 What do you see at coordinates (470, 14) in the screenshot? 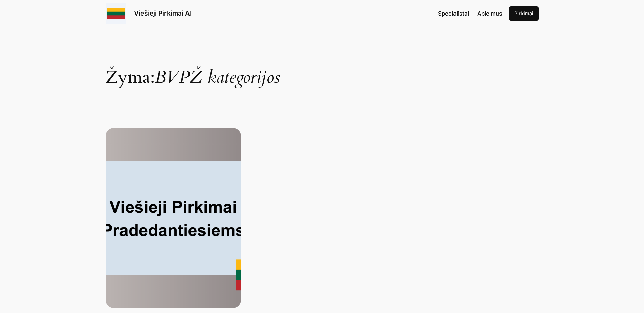
I see `nav: Navigation` at bounding box center [470, 14].